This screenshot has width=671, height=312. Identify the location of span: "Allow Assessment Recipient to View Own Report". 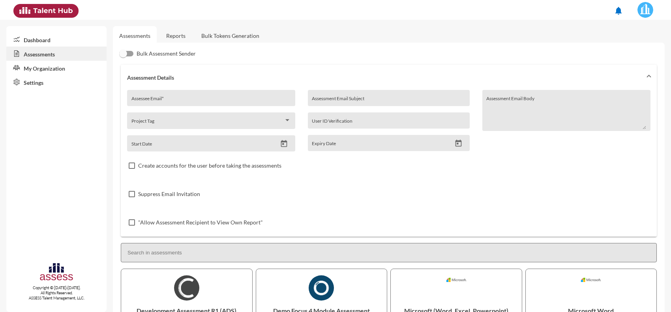
(200, 223).